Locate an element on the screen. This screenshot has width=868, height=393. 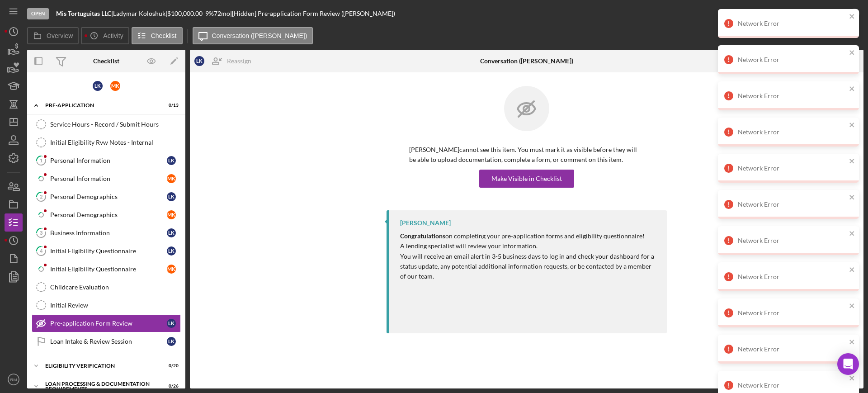
button: Activity is located at coordinates (105, 36).